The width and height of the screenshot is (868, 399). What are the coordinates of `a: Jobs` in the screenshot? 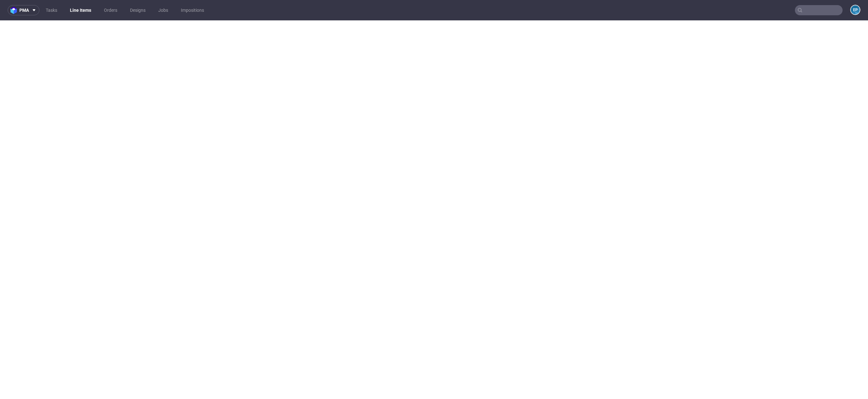 It's located at (163, 10).